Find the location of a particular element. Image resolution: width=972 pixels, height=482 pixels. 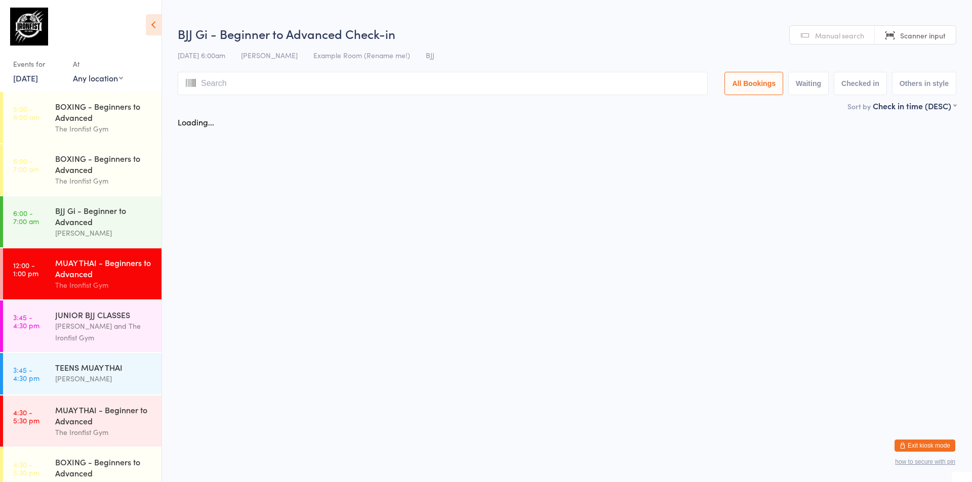

div: Loading... is located at coordinates (196, 122).